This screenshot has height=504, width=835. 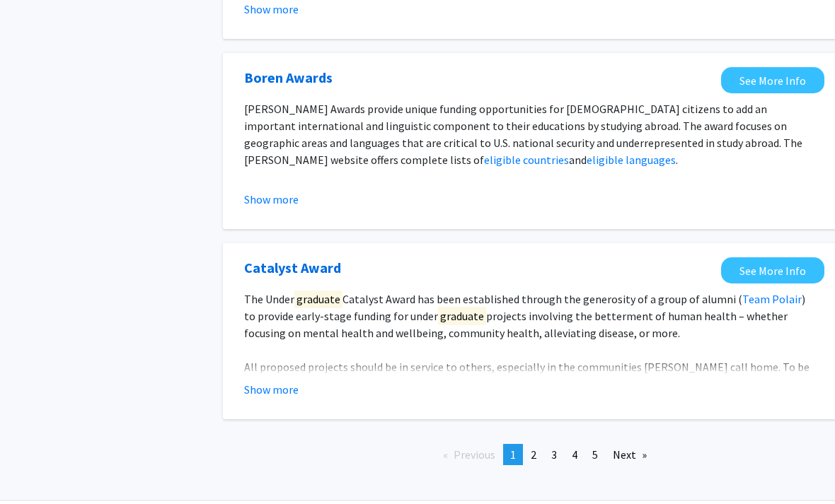 I want to click on span: 4, so click(x=575, y=455).